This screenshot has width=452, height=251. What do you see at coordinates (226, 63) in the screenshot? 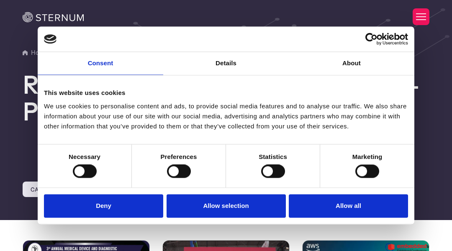
I see `a: Details` at bounding box center [226, 63].